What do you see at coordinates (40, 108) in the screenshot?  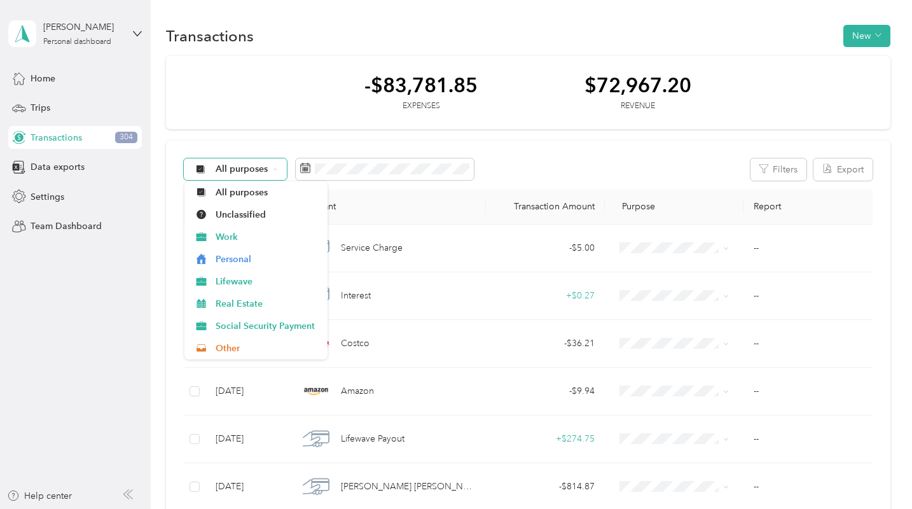 I see `span: Trips` at bounding box center [40, 108].